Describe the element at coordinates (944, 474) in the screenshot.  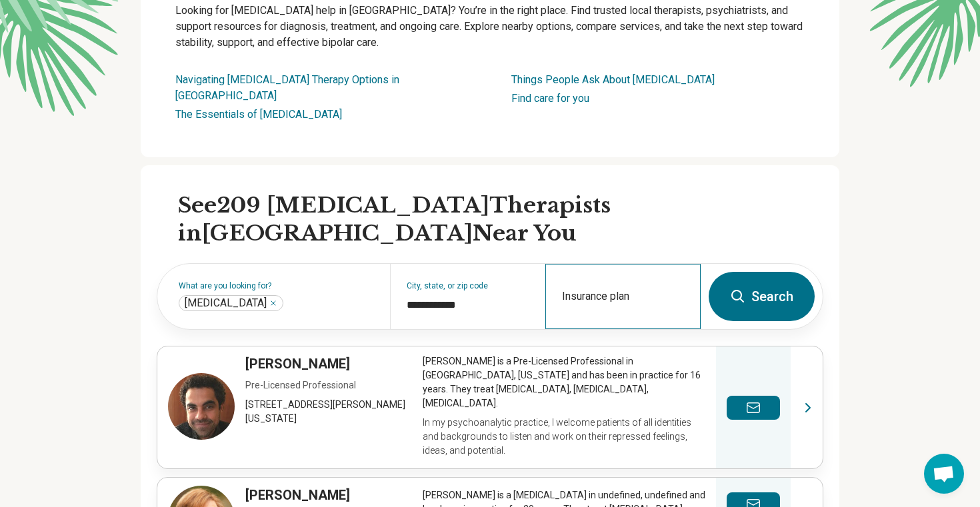
I see `div: Open chat` at that location.